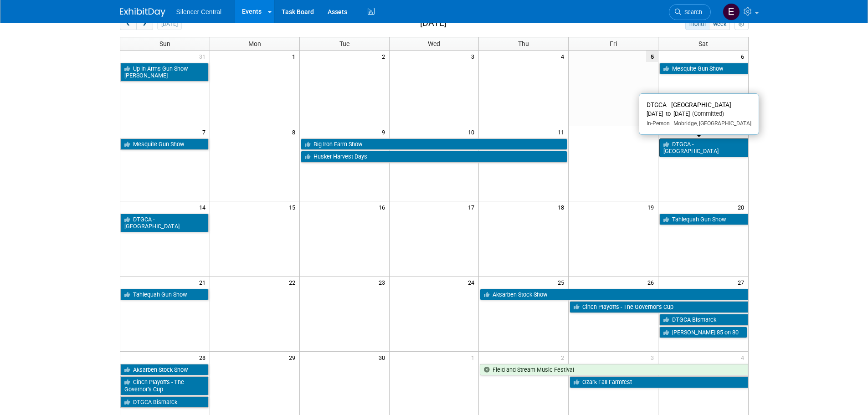 This screenshot has width=868, height=415. I want to click on span: 27, so click(742, 282).